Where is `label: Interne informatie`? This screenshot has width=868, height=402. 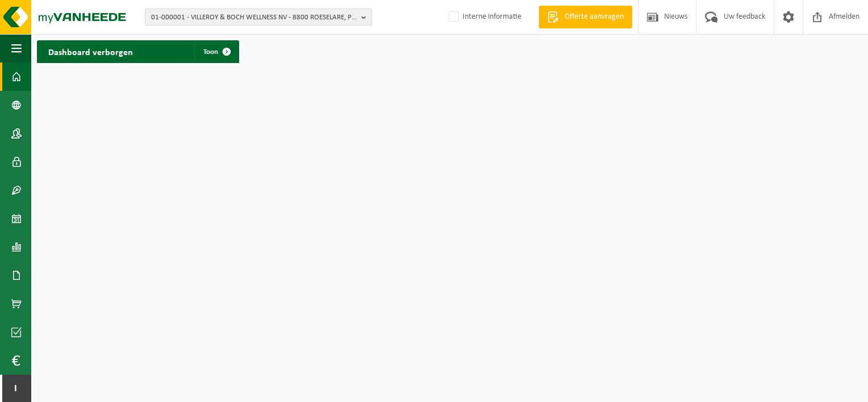 label: Interne informatie is located at coordinates (484, 17).